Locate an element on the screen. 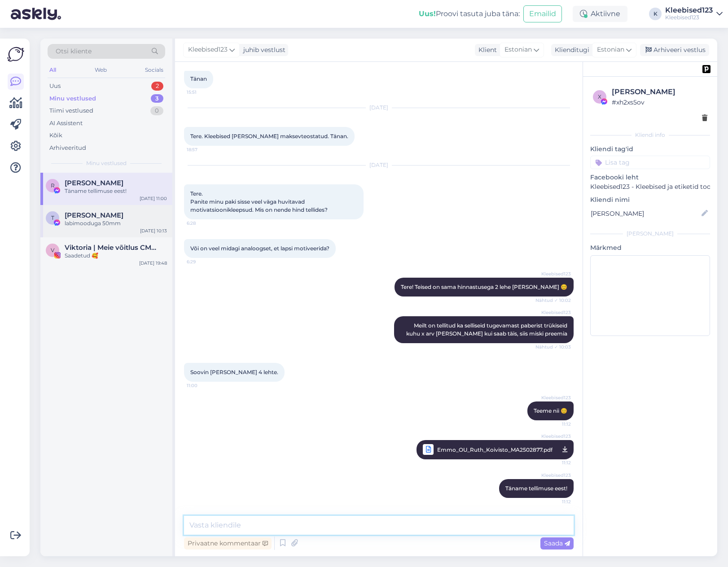  p: Märkmed is located at coordinates (650, 247).